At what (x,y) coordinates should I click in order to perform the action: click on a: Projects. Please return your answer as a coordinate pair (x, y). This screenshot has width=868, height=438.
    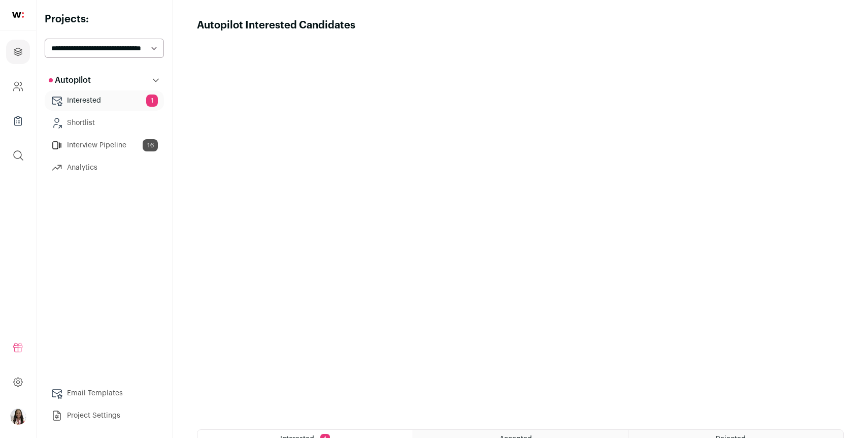
    Looking at the image, I should click on (18, 52).